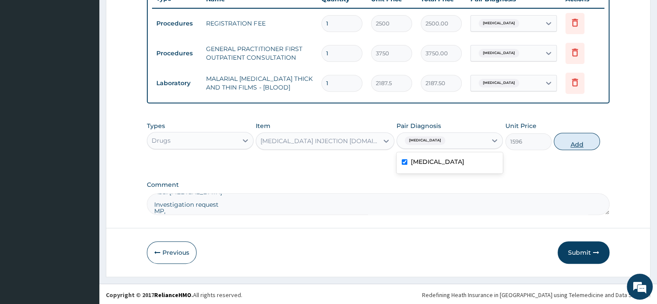 This screenshot has height=304, width=657. I want to click on button: Submit, so click(584, 252).